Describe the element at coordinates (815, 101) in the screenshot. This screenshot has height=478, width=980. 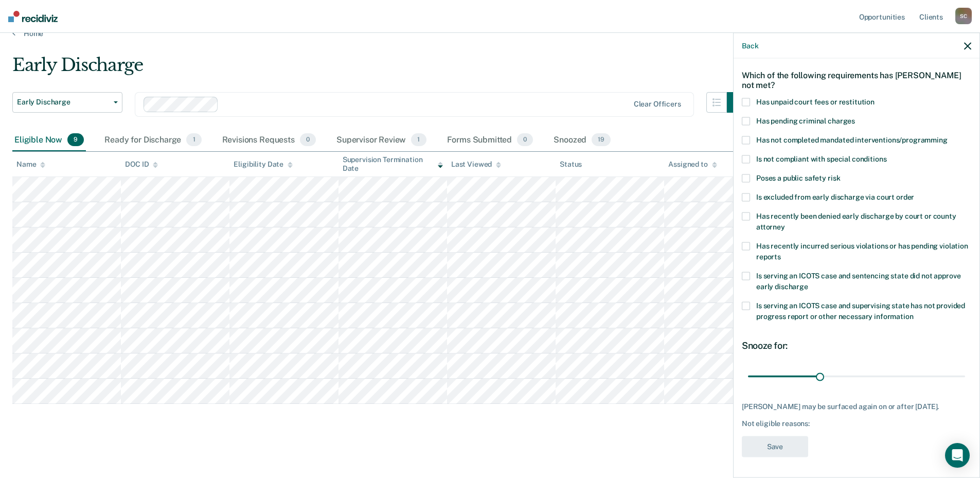
I see `span: Has unpaid court fees or restitution` at that location.